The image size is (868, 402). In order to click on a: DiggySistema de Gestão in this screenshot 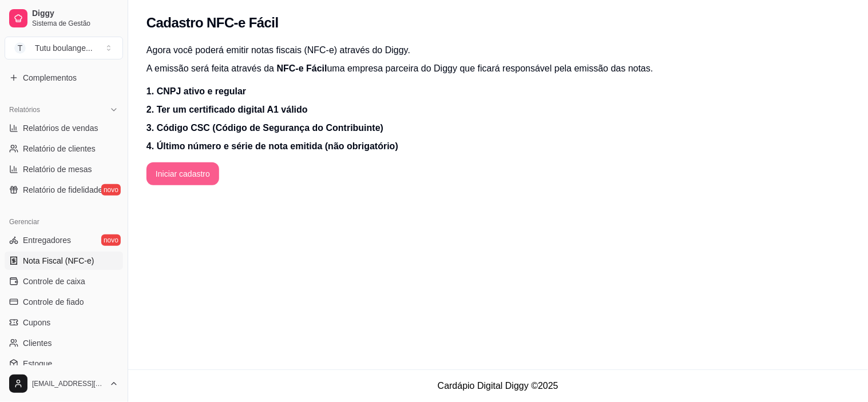, I will do `click(64, 19)`.